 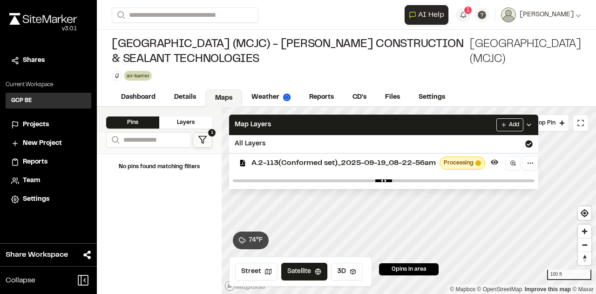 I want to click on button: Hide layer, so click(x=495, y=162).